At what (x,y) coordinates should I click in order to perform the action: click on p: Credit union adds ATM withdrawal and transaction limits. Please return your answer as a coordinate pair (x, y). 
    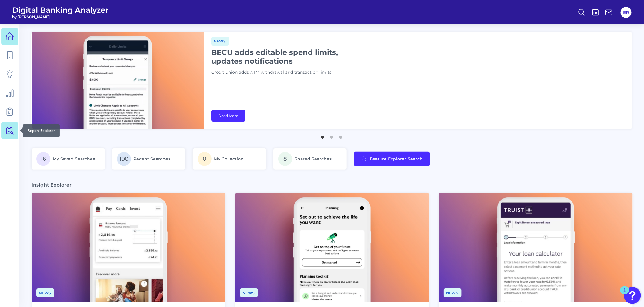
    Looking at the image, I should click on (287, 72).